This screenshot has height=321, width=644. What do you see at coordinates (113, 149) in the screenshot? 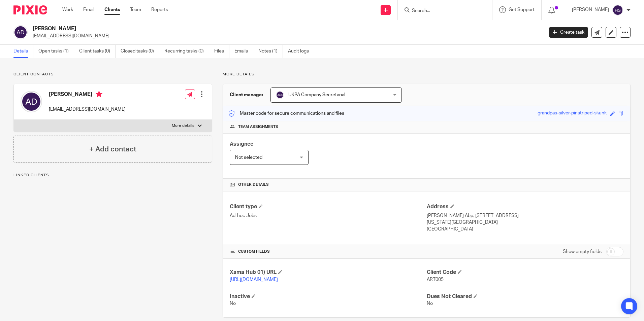
I see `h4: + Add contact` at bounding box center [113, 149].